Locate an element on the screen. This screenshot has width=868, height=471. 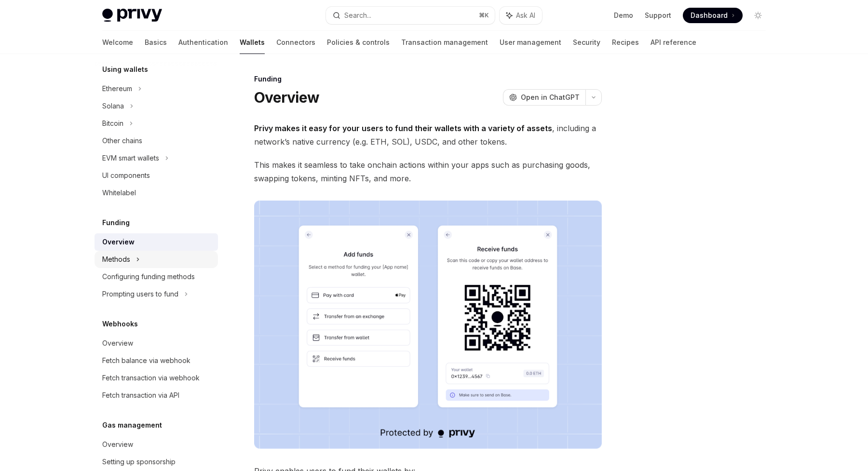
a: Connectors is located at coordinates (295, 42).